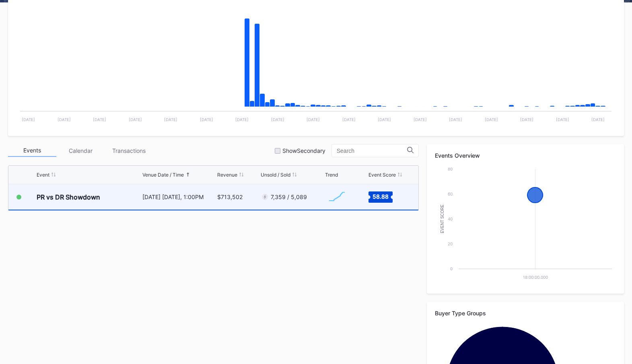 The width and height of the screenshot is (632, 364). I want to click on div: Transactions, so click(129, 151).